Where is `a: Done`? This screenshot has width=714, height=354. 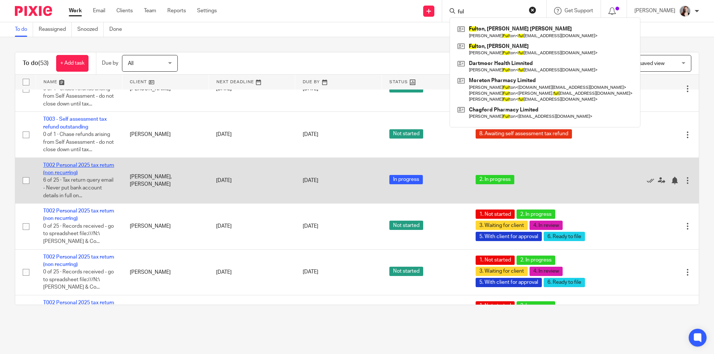
a: Done is located at coordinates (118, 29).